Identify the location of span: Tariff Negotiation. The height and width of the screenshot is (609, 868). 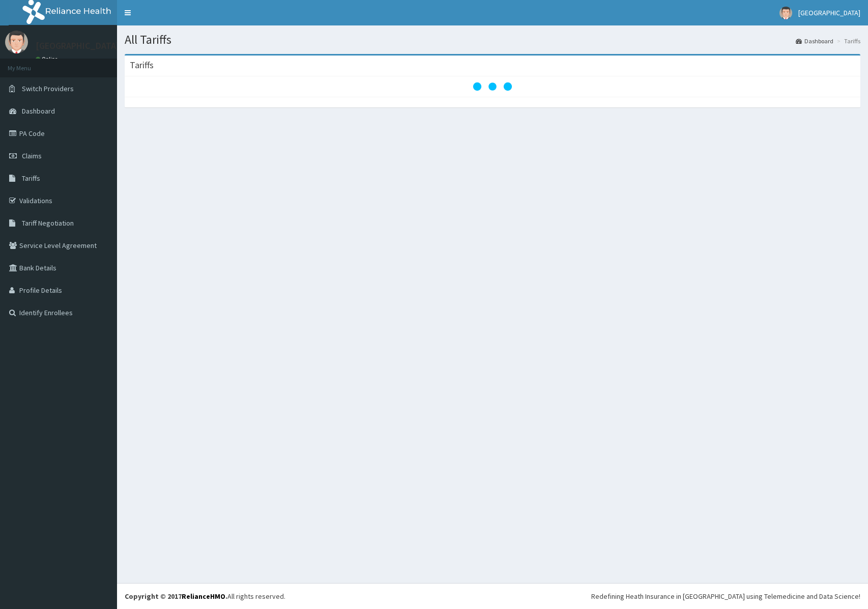
(47, 223).